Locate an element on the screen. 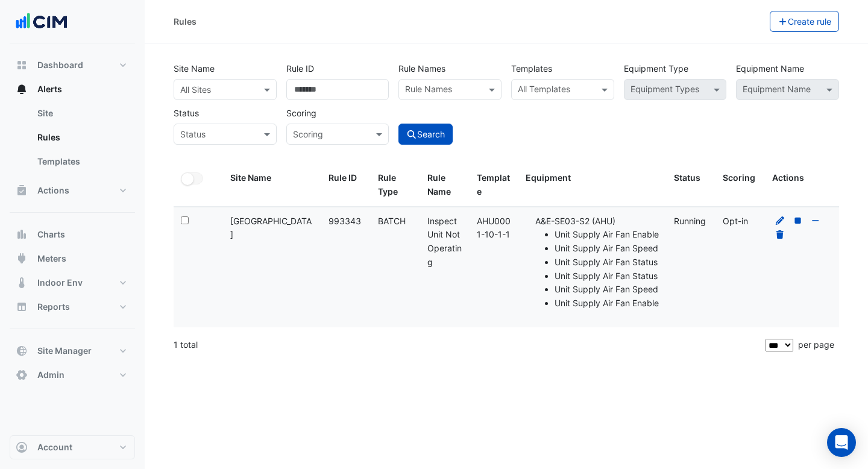 This screenshot has width=868, height=469. app-icon: Charts is located at coordinates (22, 235).